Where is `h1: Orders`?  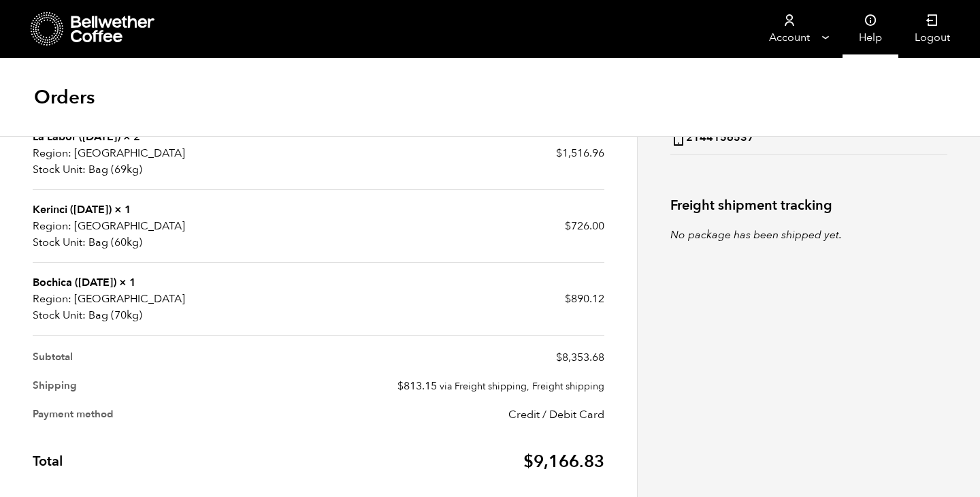
h1: Orders is located at coordinates (64, 97).